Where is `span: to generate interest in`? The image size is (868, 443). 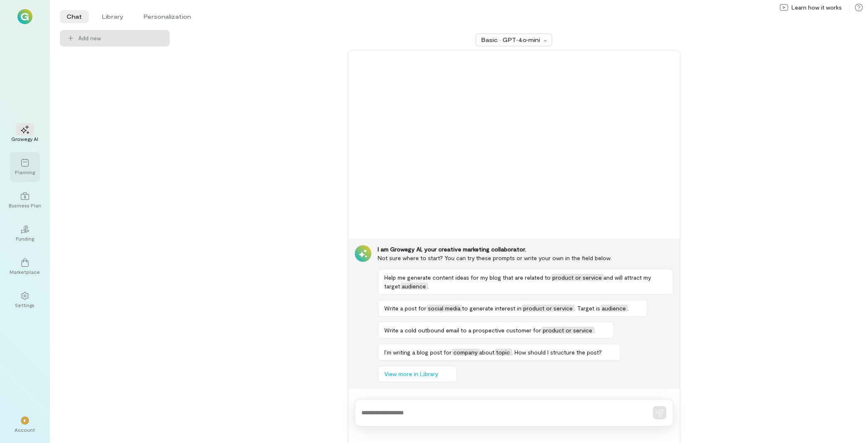
span: to generate interest in is located at coordinates (492, 308).